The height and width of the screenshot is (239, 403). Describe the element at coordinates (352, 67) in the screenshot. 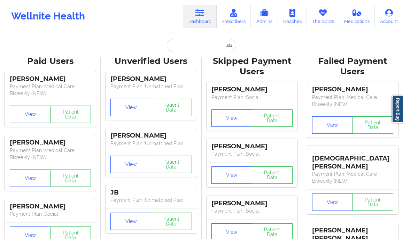

I see `div: Failed Payment Users` at that location.